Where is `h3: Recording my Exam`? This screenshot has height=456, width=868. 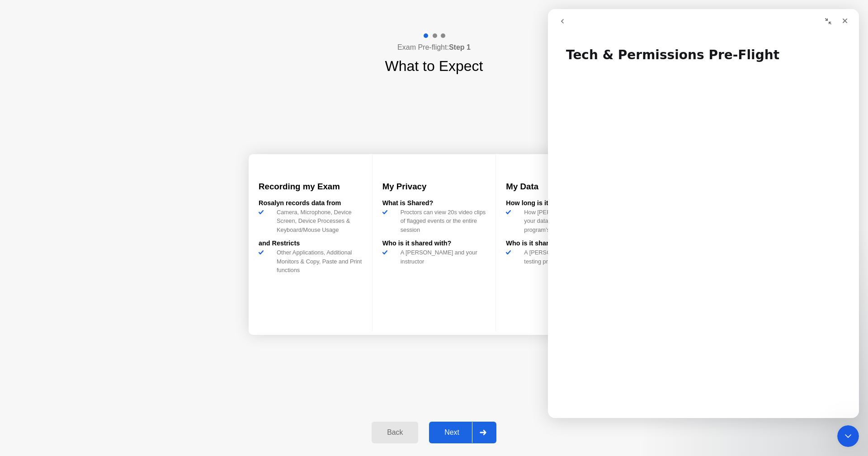 h3: Recording my Exam is located at coordinates (310, 187).